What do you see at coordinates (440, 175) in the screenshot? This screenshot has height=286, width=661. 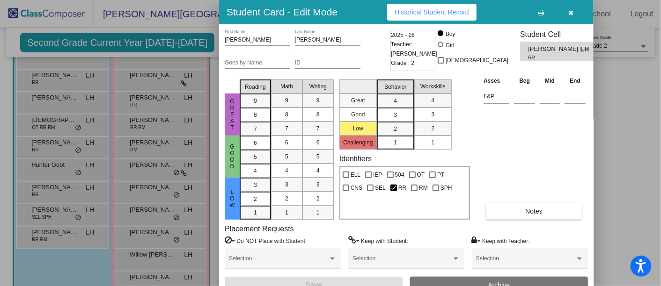 I see `span: PT` at bounding box center [440, 175].